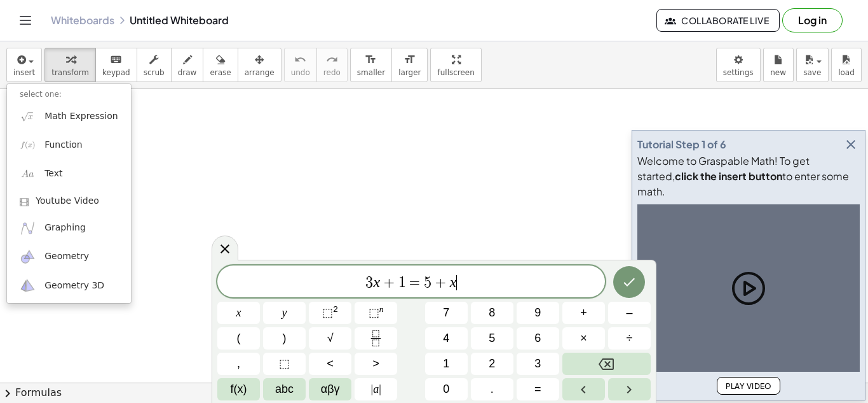 The width and height of the screenshot is (868, 403). Describe the element at coordinates (67, 256) in the screenshot. I see `span: Geometry` at that location.